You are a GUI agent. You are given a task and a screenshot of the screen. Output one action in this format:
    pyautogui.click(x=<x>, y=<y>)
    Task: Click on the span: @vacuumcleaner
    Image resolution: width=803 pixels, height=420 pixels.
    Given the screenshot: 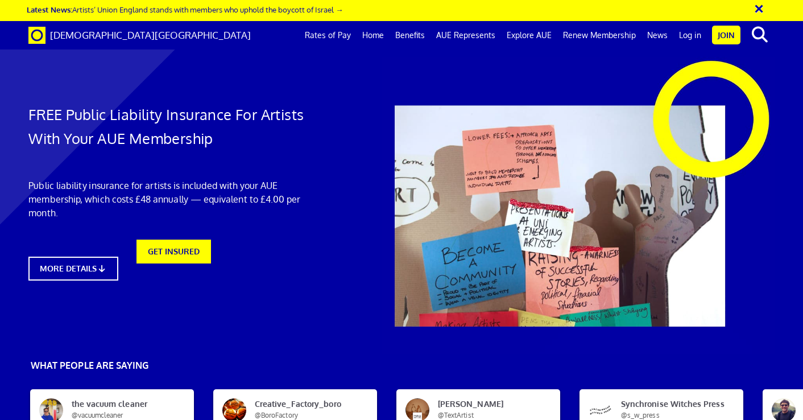 What is the action you would take?
    pyautogui.click(x=97, y=414)
    